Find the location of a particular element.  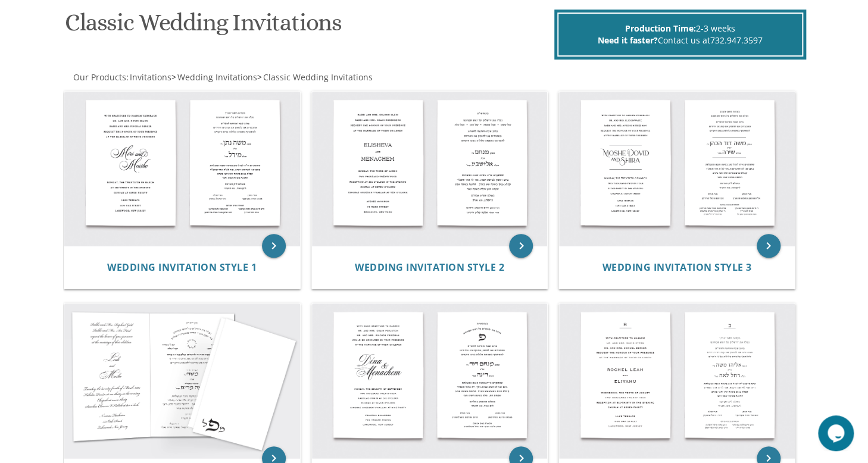

span: Wedding Invitation Style 3 is located at coordinates (677, 267).